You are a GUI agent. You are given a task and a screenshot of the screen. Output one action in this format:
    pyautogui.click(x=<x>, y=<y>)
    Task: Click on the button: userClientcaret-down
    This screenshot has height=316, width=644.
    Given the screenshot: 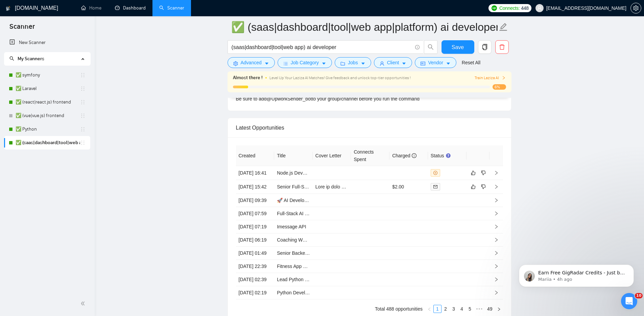 What is the action you would take?
    pyautogui.click(x=393, y=63)
    